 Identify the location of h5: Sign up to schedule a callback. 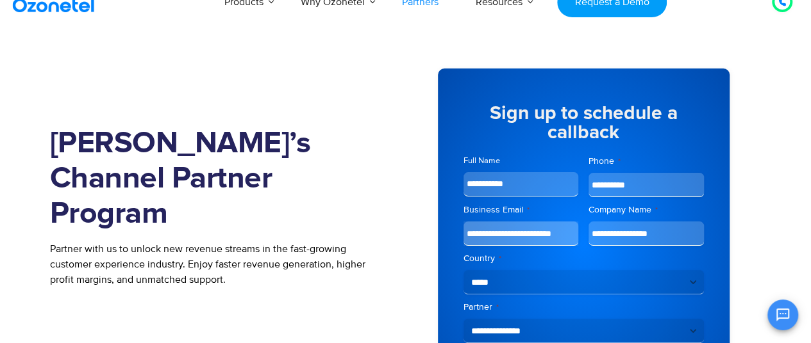
(583, 123).